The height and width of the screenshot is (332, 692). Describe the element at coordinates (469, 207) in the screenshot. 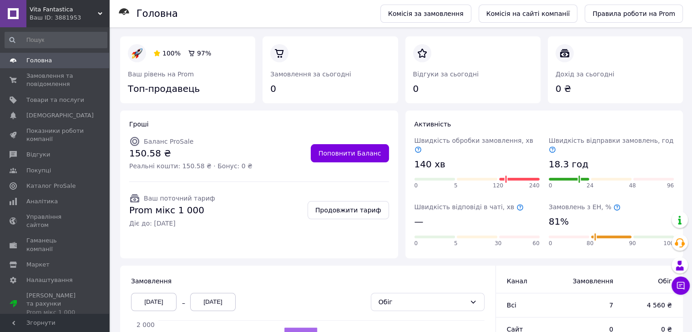

I see `span: Швидкість відповіді в чаті, хв` at that location.